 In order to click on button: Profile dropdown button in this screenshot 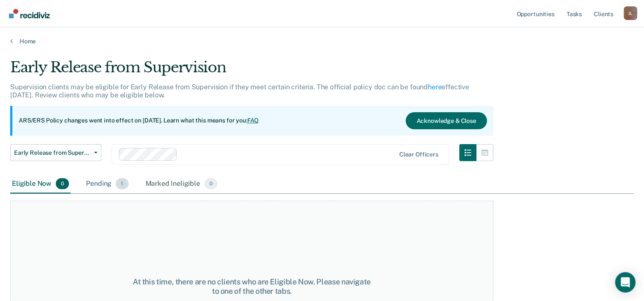, I will do `click(631, 13)`.